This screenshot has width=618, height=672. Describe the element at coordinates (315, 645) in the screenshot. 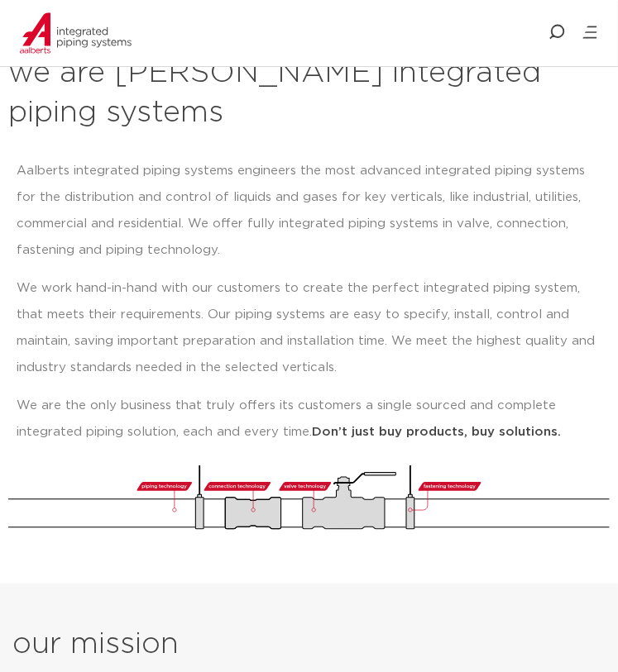

I see `h2: our mission` at that location.